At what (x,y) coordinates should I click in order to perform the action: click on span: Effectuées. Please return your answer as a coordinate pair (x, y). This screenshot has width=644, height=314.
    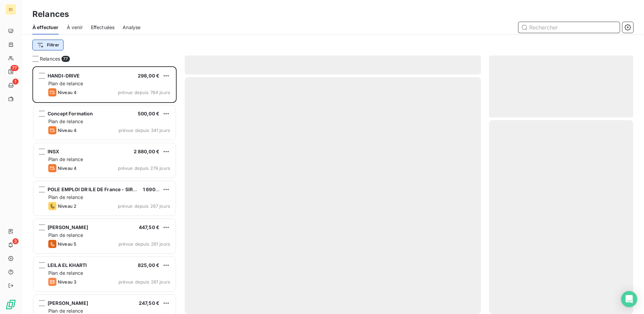
    Looking at the image, I should click on (102, 27).